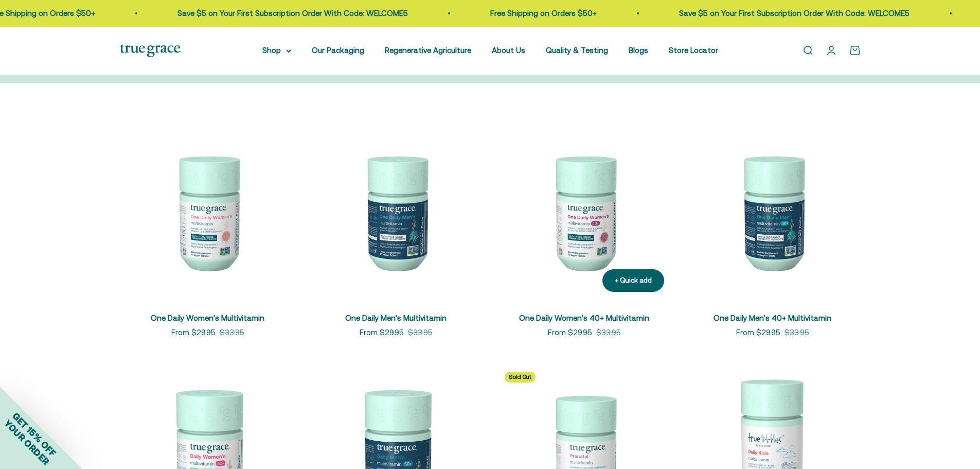 This screenshot has height=469, width=980. Describe the element at coordinates (27, 442) in the screenshot. I see `span: YOUR ORDER` at that location.